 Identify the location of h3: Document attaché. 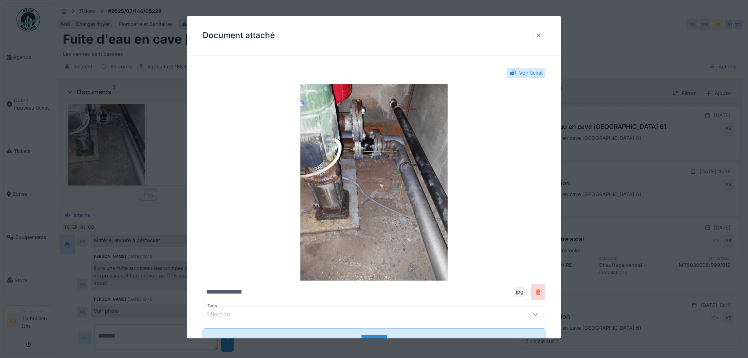
(239, 35).